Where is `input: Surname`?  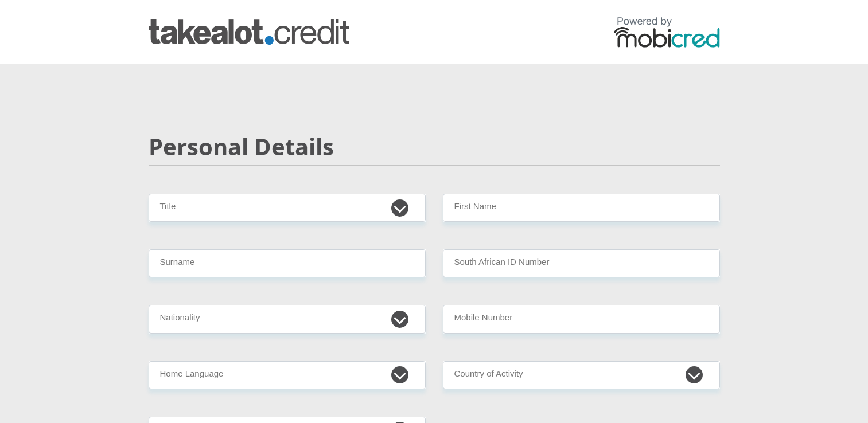
input: Surname is located at coordinates (287, 263).